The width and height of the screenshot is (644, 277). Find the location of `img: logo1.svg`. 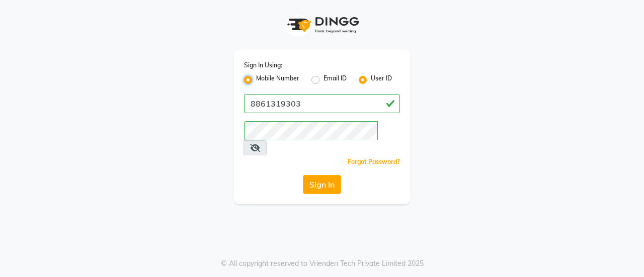

img: logo1.svg is located at coordinates (322, 24).